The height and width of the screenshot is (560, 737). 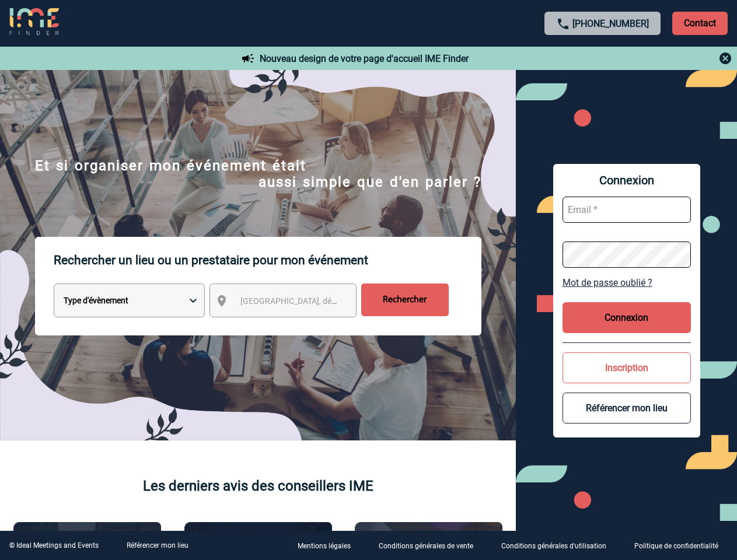 I want to click on button: Référencer mon lieu, so click(x=626, y=408).